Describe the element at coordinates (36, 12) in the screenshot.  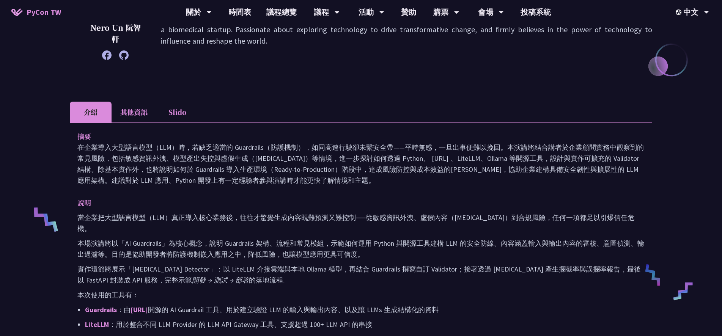
I see `a: PyCon TW` at that location.